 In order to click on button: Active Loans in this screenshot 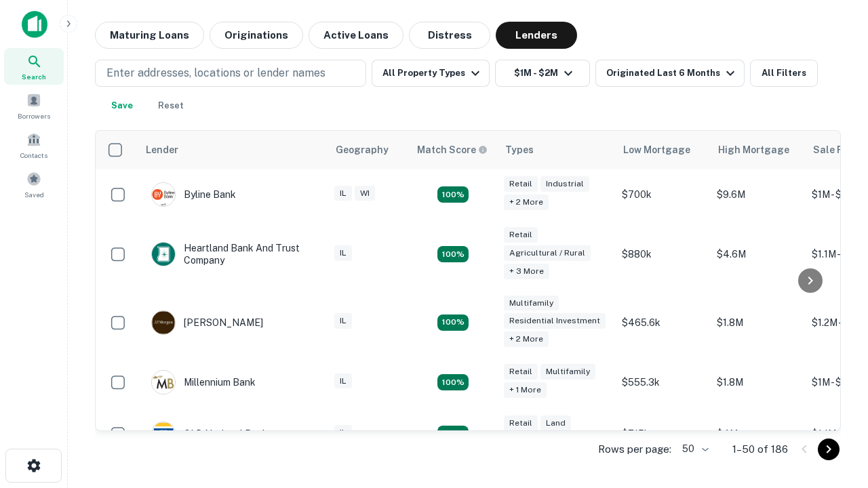, I will do `click(356, 36)`.